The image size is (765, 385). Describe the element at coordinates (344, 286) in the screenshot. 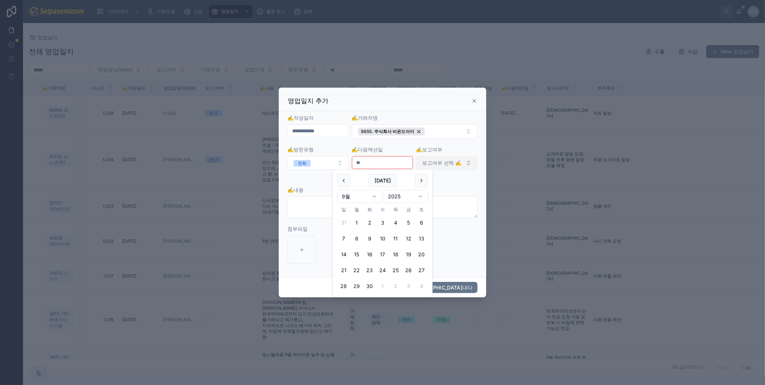

I see `button: 2025년 9월 28일 일요일` at that location.